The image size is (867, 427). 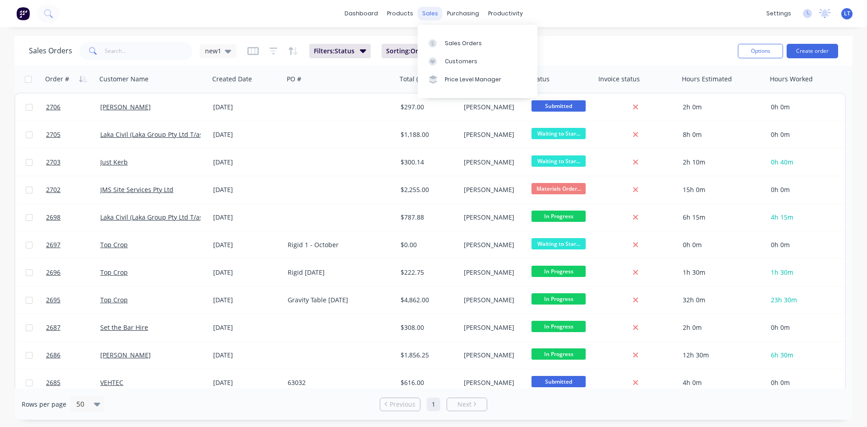 What do you see at coordinates (416, 51) in the screenshot?
I see `button: Sorting:Order #` at bounding box center [416, 51].